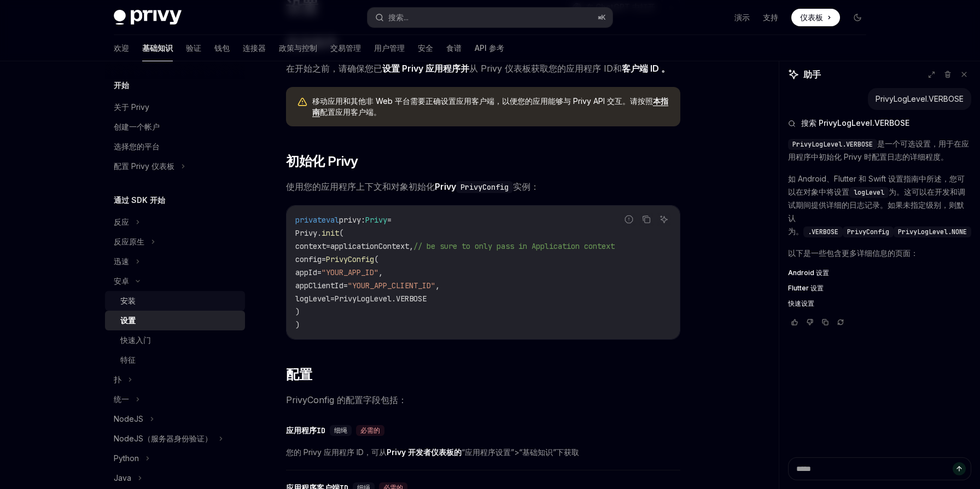 This screenshot has height=489, width=980. Describe the element at coordinates (422, 187) in the screenshot. I see `font: 初始化` at that location.